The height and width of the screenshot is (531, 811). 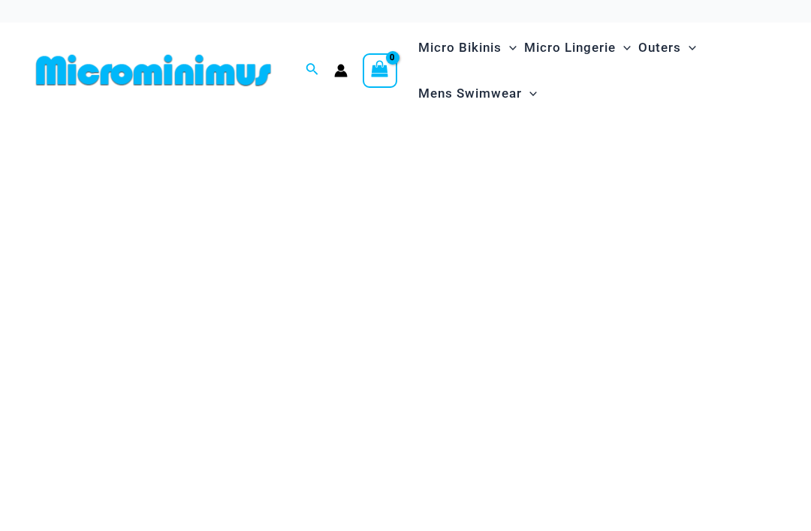 I want to click on span: Micro Bikinis, so click(x=460, y=47).